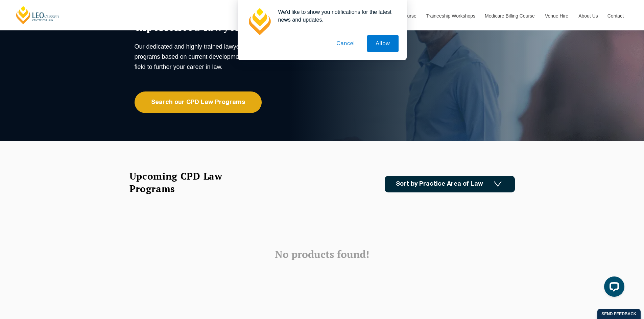 The width and height of the screenshot is (644, 319). I want to click on button: Cancel, so click(346, 44).